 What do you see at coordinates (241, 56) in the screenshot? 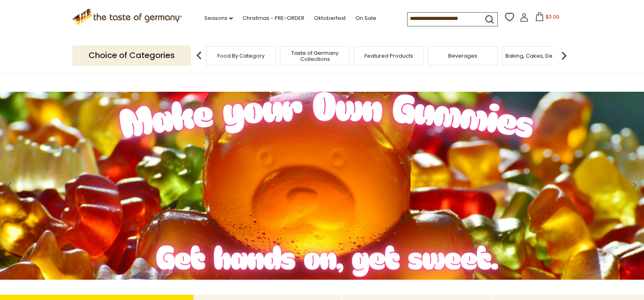
I see `a: Food By Category` at bounding box center [241, 56].